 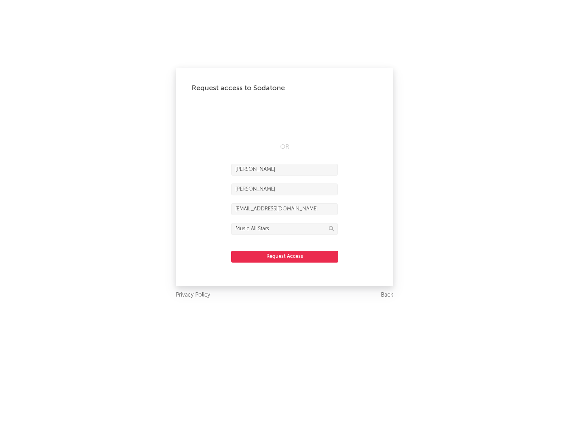 I want to click on input: First Name, so click(x=285, y=170).